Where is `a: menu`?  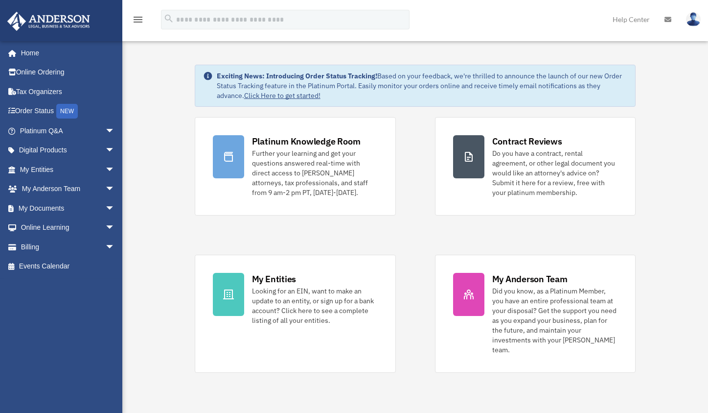 a: menu is located at coordinates (138, 21).